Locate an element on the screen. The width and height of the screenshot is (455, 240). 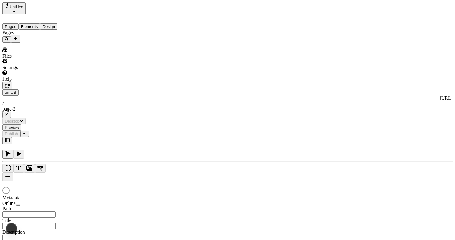
div: Settings is located at coordinates (38, 68).